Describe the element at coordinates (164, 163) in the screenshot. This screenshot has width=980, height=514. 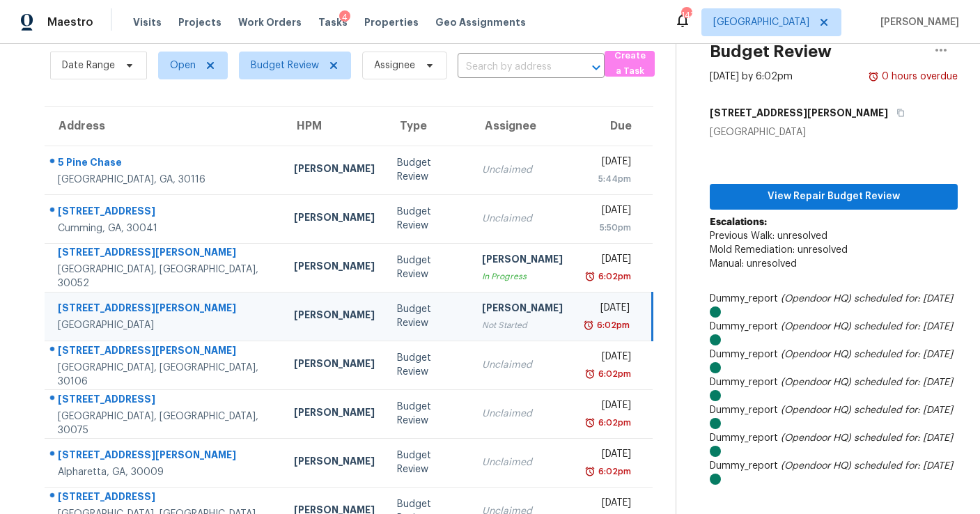
I see `div: 5 Pine Chase` at that location.